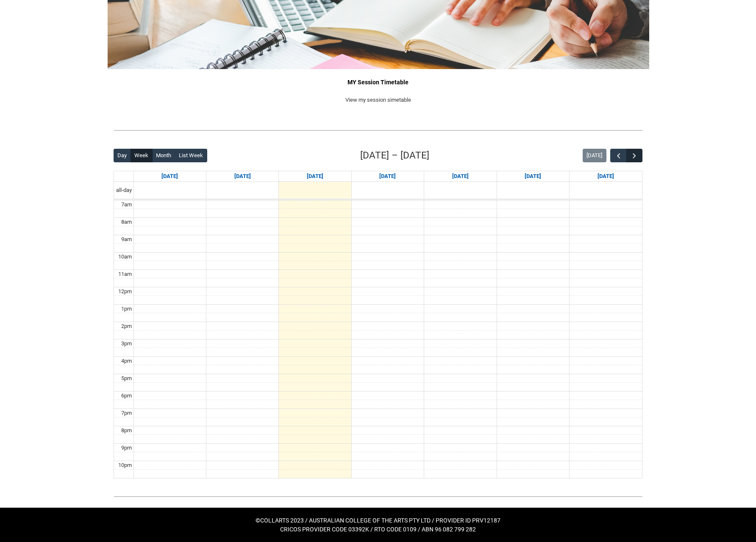  What do you see at coordinates (387, 177) in the screenshot?
I see `a: Go to September 10, 2025` at bounding box center [387, 177].